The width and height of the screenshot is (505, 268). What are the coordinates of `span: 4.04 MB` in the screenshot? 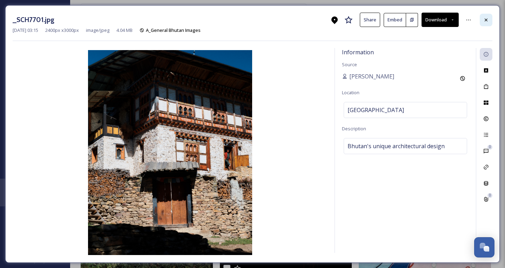 It's located at (125, 30).